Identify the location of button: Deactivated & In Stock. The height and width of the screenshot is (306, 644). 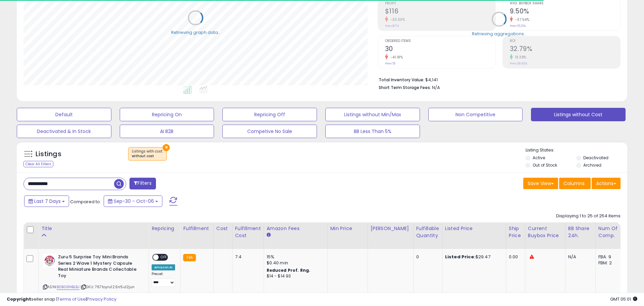
(64, 131).